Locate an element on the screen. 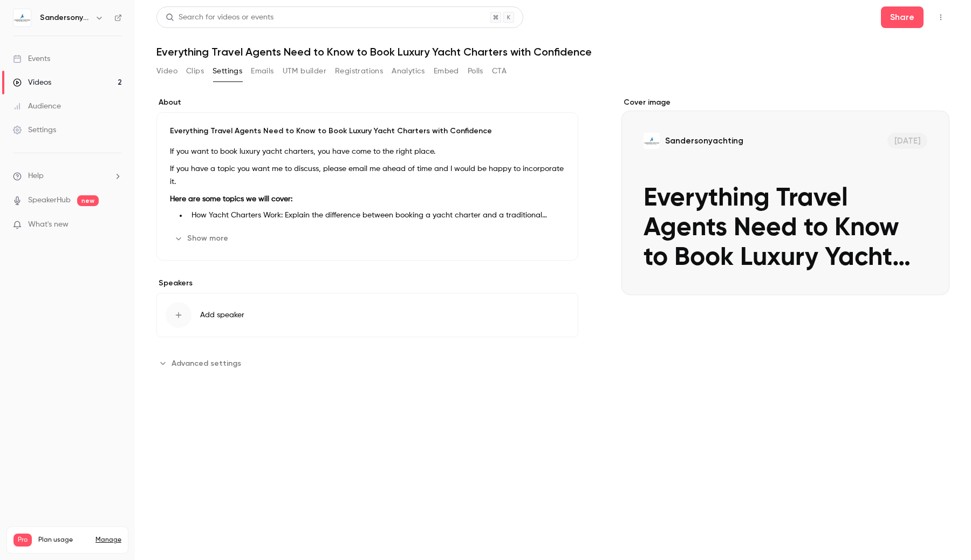 Image resolution: width=971 pixels, height=560 pixels. a: Manage is located at coordinates (108, 539).